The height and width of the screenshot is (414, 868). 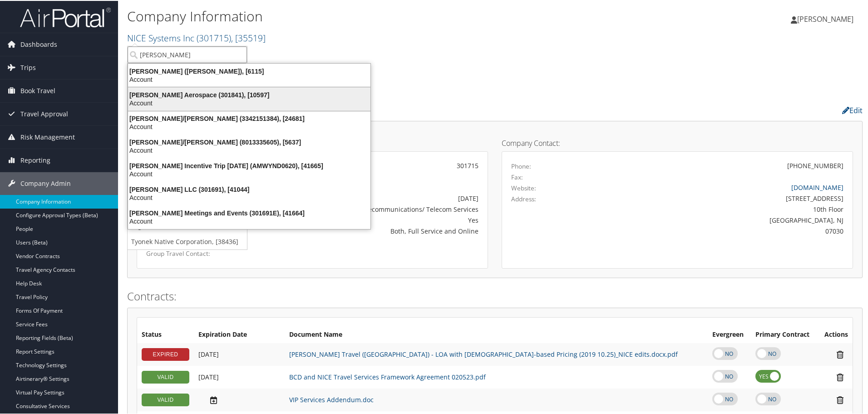 I want to click on a: Edit, so click(x=853, y=109).